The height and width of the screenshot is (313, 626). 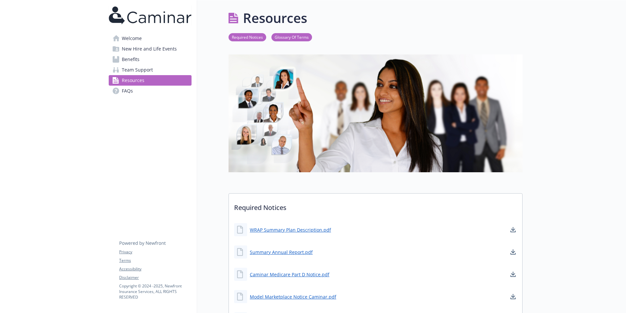 What do you see at coordinates (150, 80) in the screenshot?
I see `a: Resources` at bounding box center [150, 80].